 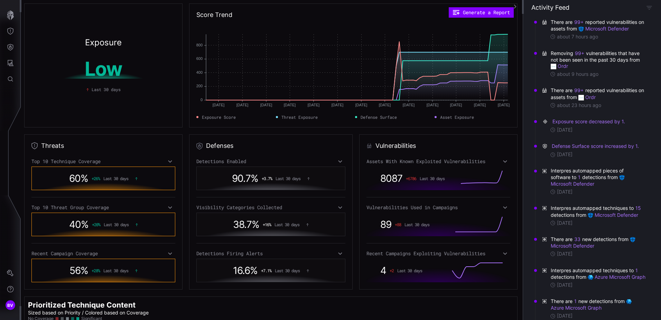 What do you see at coordinates (245, 270) in the screenshot?
I see `span: 16.6 %` at bounding box center [245, 270].